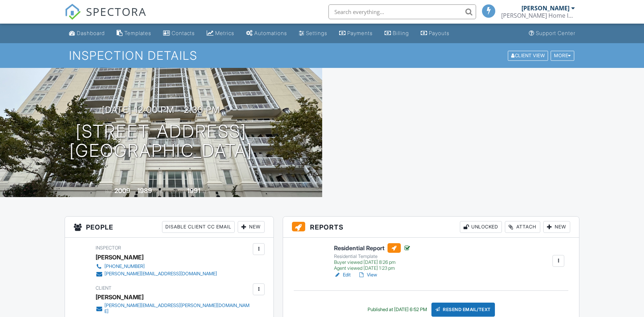 Image resolution: width=644 pixels, height=317 pixels. Describe the element at coordinates (103, 288) in the screenshot. I see `span: Client` at that location.